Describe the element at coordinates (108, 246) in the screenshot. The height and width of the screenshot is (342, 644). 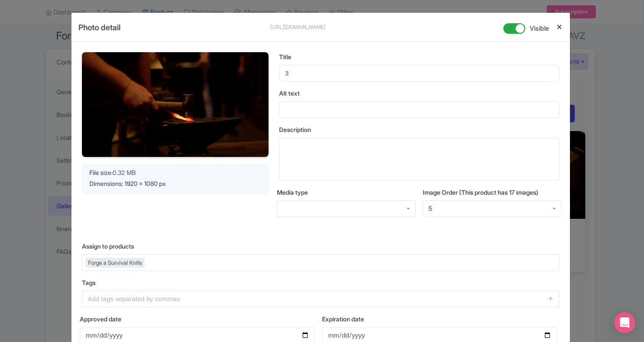
I see `span: Assign to products` at that location.